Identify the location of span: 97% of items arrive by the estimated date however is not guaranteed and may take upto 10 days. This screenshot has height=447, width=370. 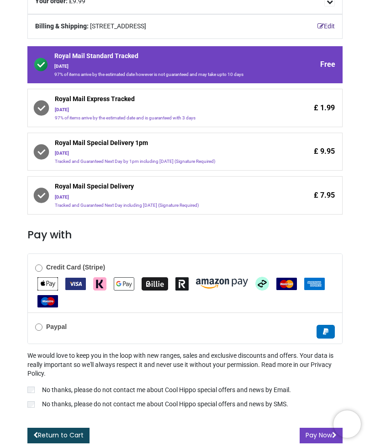
(149, 74).